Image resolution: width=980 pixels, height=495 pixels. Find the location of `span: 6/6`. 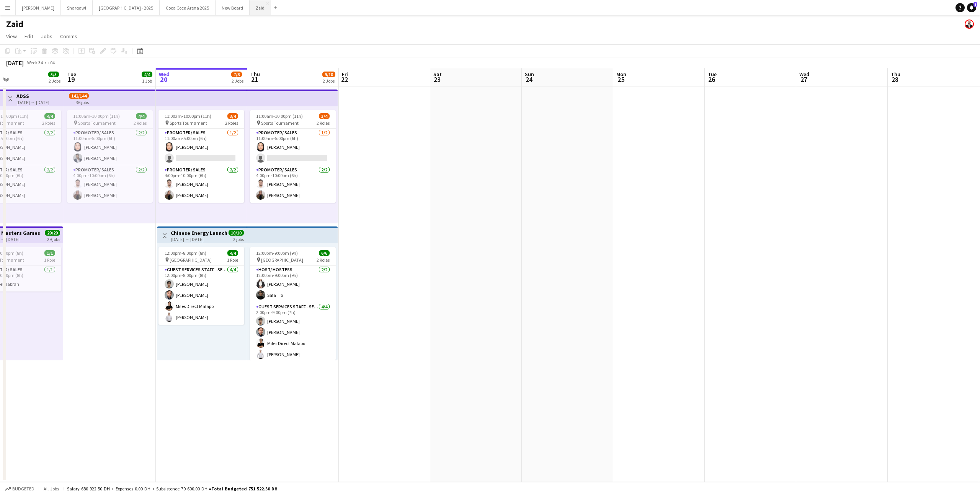

span: 6/6 is located at coordinates (324, 252).